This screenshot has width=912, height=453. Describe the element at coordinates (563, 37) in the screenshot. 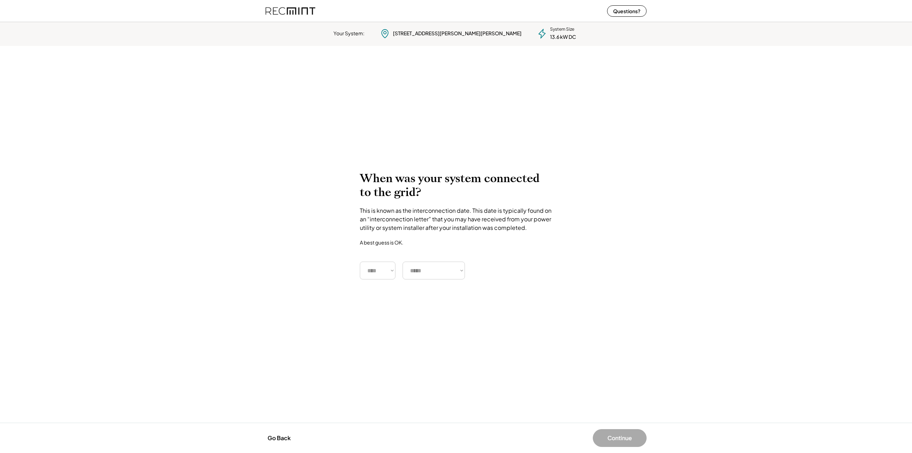

I see `div: 13.6 kW DC` at that location.